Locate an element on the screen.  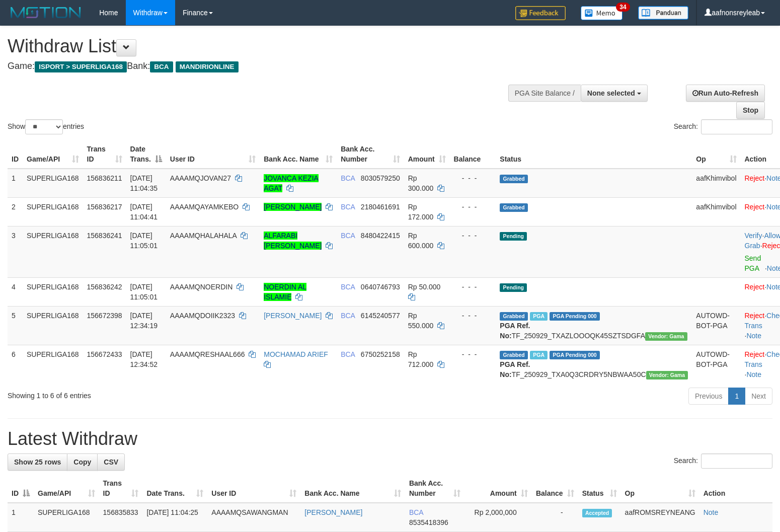
th: Status is located at coordinates (593, 154).